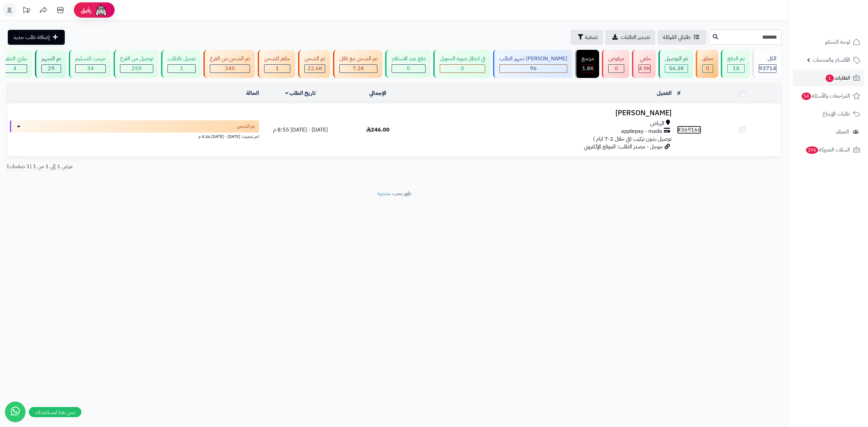 This screenshot has width=868, height=427. Describe the element at coordinates (664, 93) in the screenshot. I see `a: العميل` at that location.